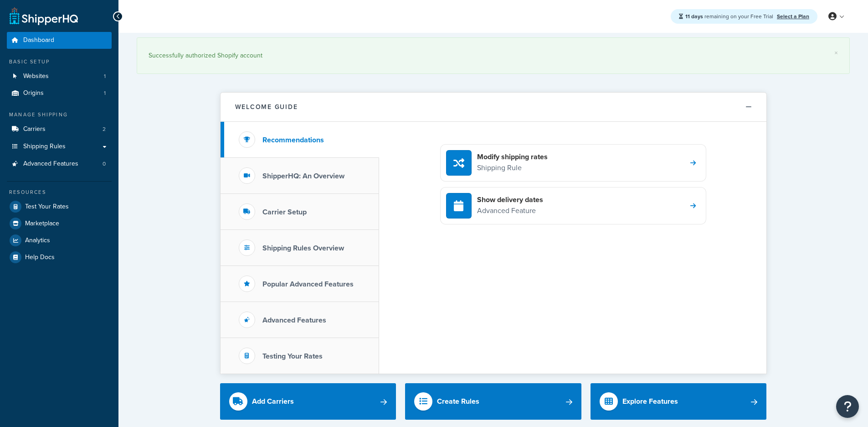  What do you see at coordinates (36, 76) in the screenshot?
I see `span: Websites` at bounding box center [36, 76].